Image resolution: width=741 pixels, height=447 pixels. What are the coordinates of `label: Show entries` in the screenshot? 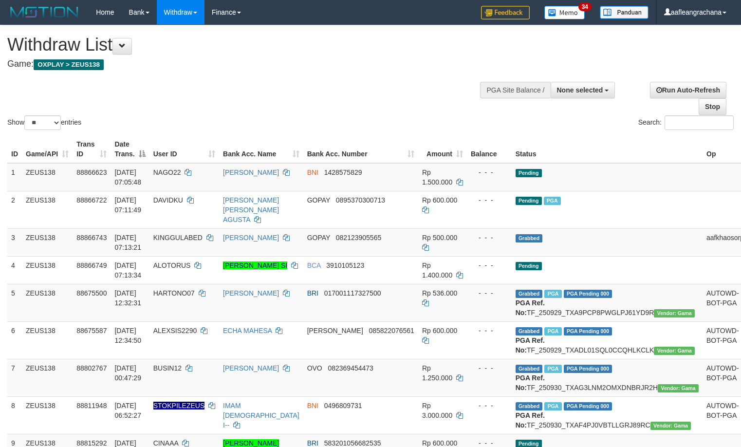 It's located at (44, 123).